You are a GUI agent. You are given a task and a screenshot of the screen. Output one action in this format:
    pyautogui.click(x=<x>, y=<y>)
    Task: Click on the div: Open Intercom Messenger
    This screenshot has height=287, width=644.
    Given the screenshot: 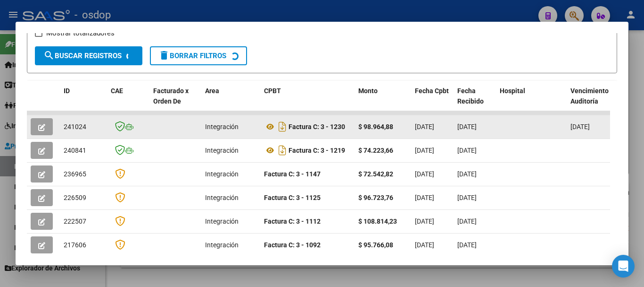 What is the action you would take?
    pyautogui.click(x=623, y=266)
    